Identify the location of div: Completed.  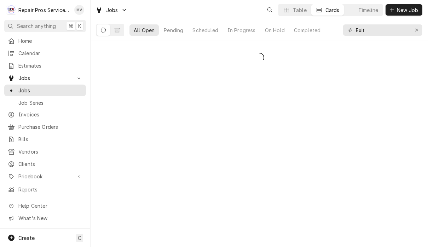
(307, 30).